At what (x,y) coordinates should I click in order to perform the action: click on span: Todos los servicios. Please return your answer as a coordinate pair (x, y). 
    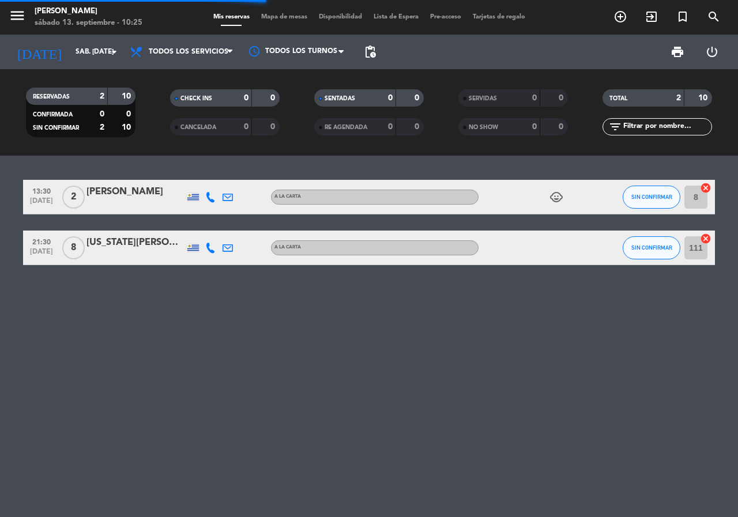
    Looking at the image, I should click on (189, 52).